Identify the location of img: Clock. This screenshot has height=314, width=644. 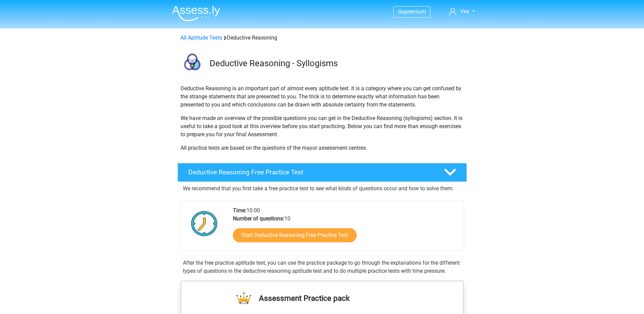
(204, 223).